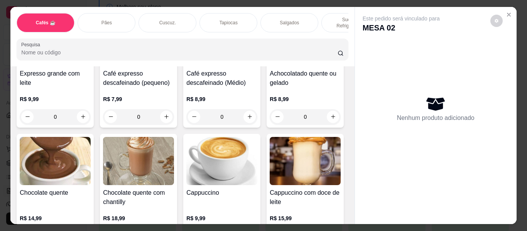 The height and width of the screenshot is (231, 527). Describe the element at coordinates (305, 198) in the screenshot. I see `h4: Cappuccino com doce de leite` at that location.